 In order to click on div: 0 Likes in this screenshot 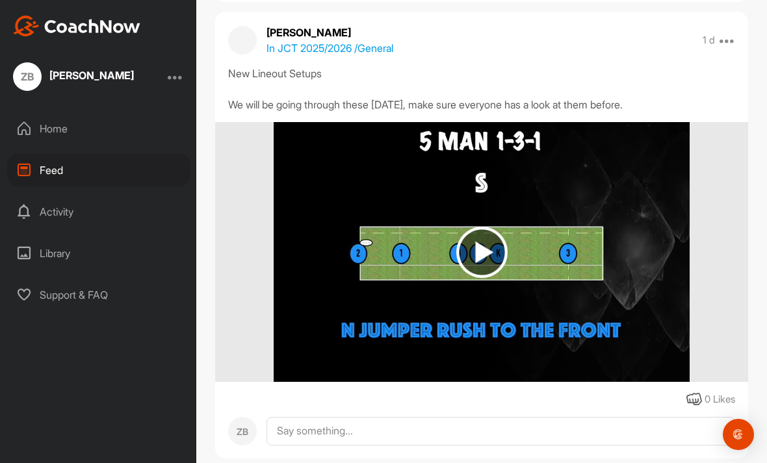, I will do `click(719, 399)`.